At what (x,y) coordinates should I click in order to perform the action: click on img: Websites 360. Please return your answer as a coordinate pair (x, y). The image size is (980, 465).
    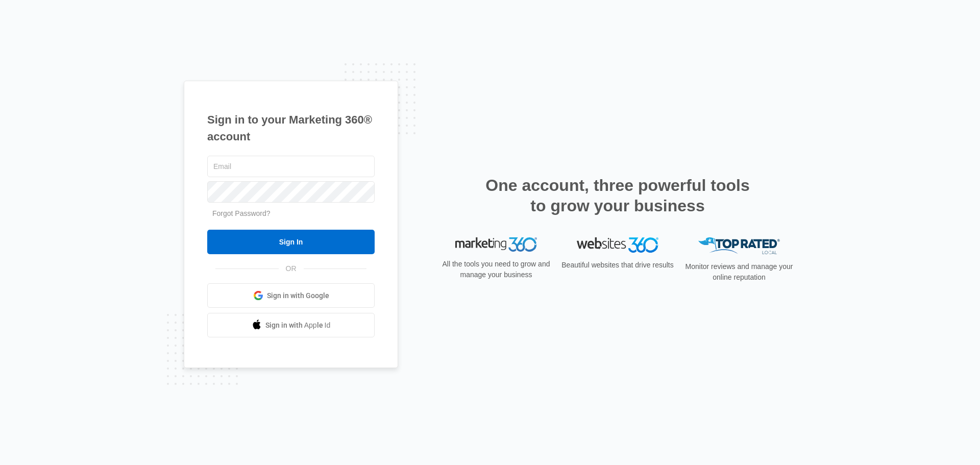
    Looking at the image, I should click on (617, 245).